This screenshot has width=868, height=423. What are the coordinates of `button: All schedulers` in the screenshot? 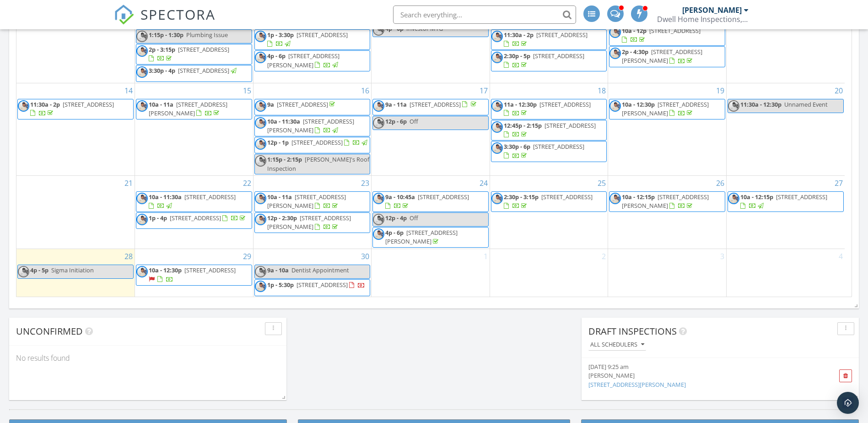 It's located at (617, 345).